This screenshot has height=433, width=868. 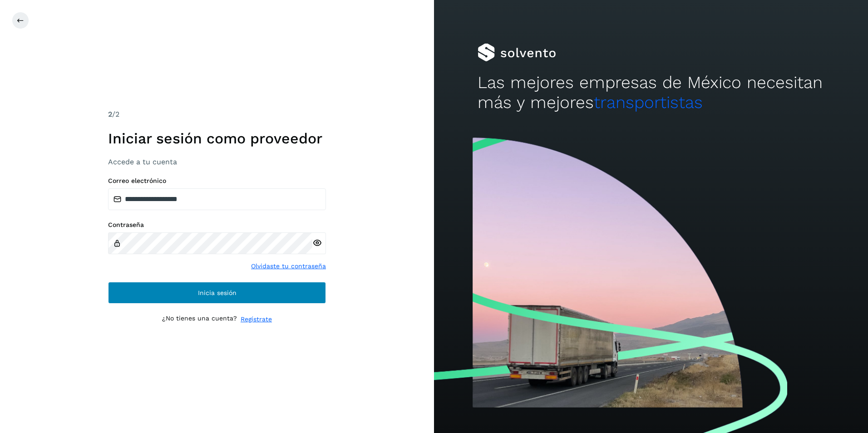 What do you see at coordinates (199, 319) in the screenshot?
I see `p: ¿No tienes una cuenta?` at bounding box center [199, 319].